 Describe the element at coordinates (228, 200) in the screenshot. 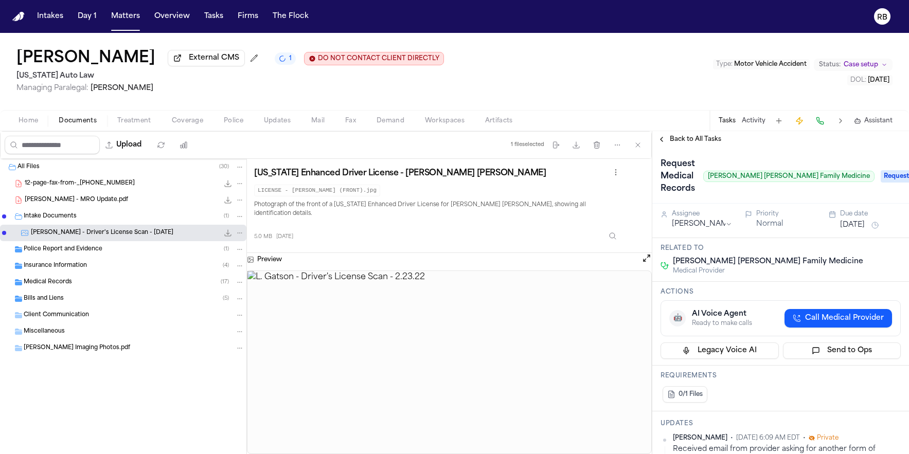

I see `button: Download L. Gatson - MRO Update.pdf` at that location.